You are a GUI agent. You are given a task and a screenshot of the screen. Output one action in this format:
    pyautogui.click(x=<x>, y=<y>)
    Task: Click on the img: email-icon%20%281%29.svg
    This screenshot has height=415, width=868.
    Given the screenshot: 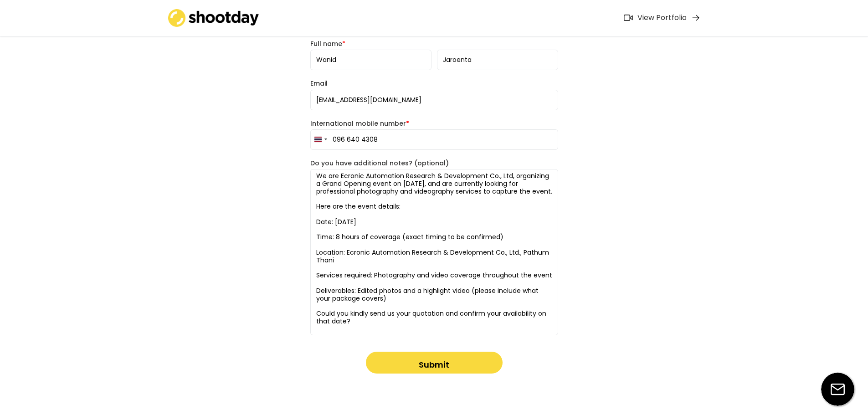 What is the action you would take?
    pyautogui.click(x=837, y=389)
    